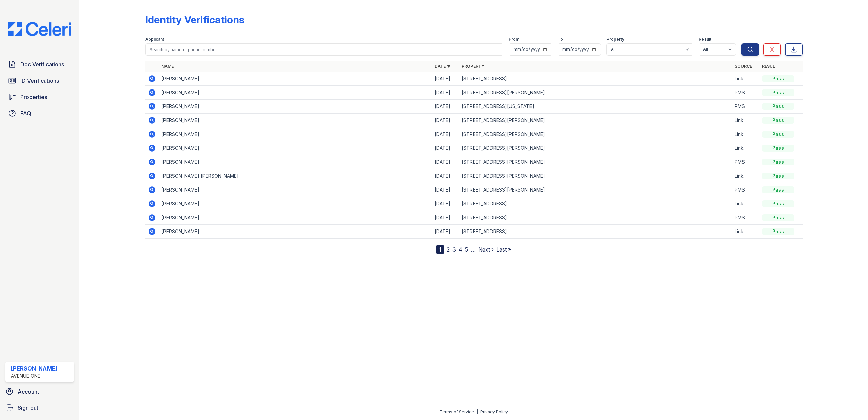  I want to click on a: ID Verifications, so click(40, 80).